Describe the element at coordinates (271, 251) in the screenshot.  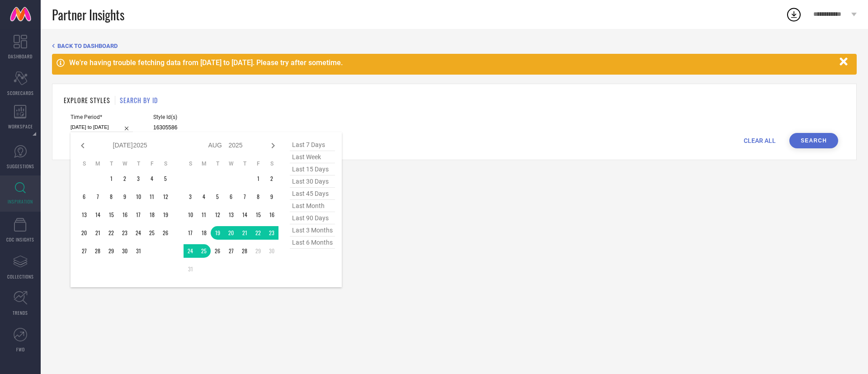
I see `td: Sat Aug 30 2025` at that location.